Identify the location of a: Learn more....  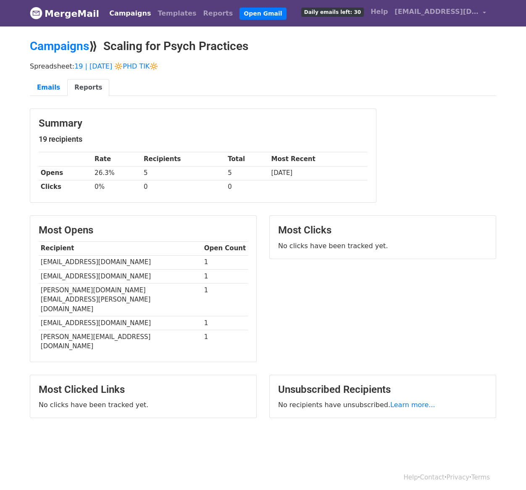
(413, 404).